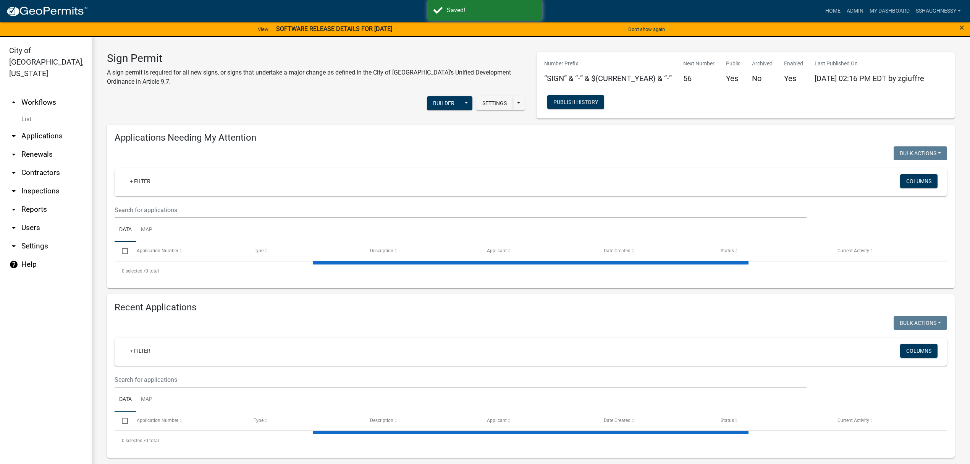 Image resolution: width=970 pixels, height=464 pixels. I want to click on i: help, so click(14, 264).